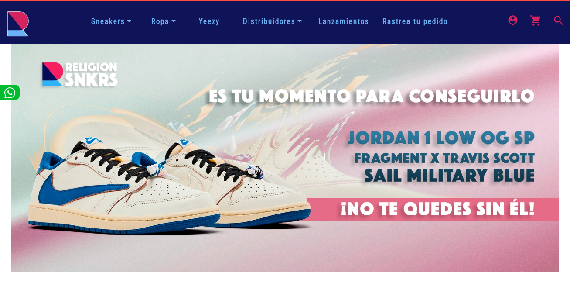  I want to click on a: Distribuidores, so click(272, 21).